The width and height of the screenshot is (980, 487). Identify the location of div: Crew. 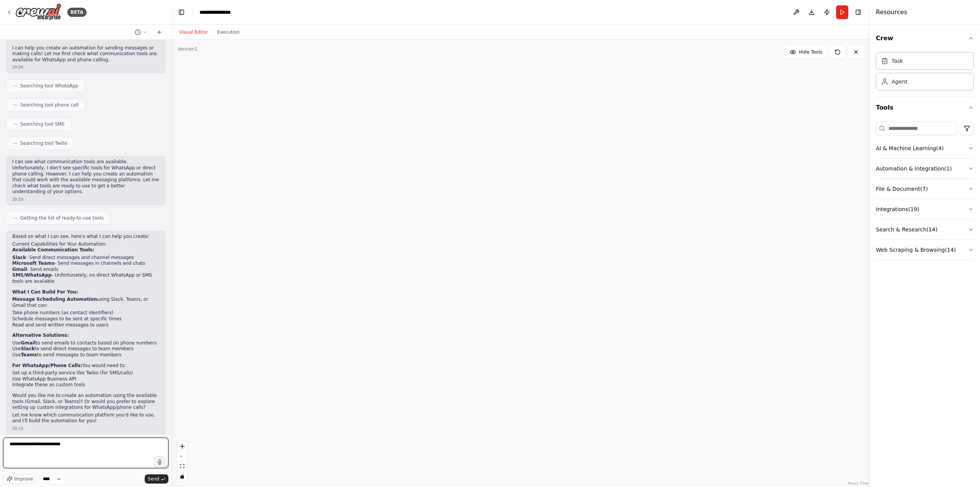
(925, 73).